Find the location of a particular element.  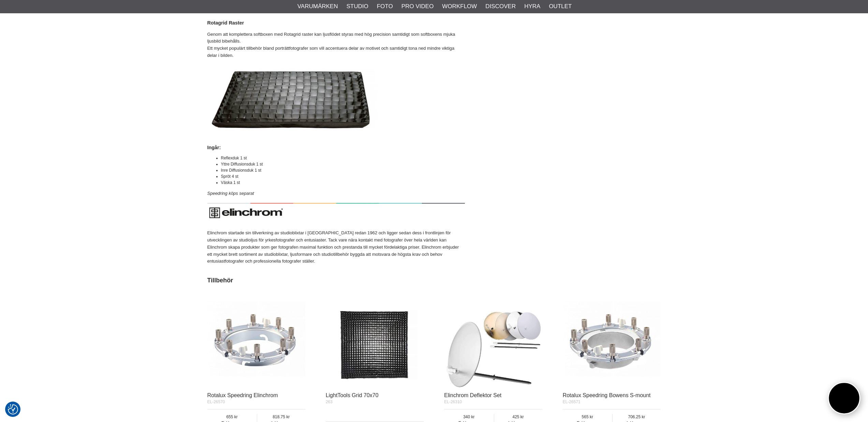

img: Elinchrom Deflektor Set is located at coordinates (493, 339).